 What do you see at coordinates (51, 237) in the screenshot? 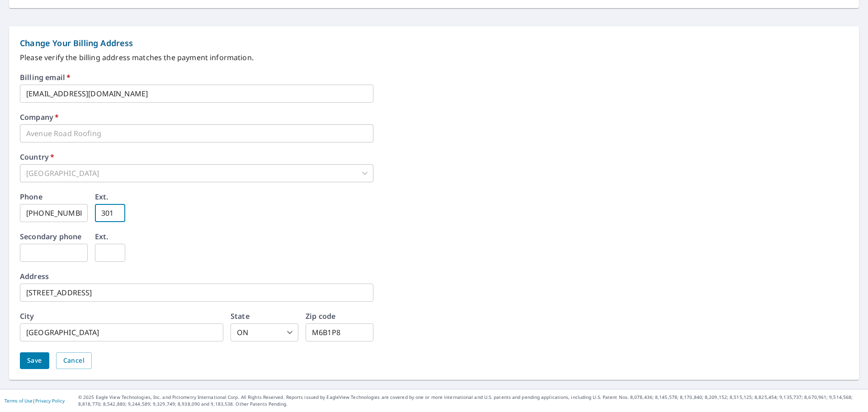
I see `label: Secondary phone` at bounding box center [51, 237].